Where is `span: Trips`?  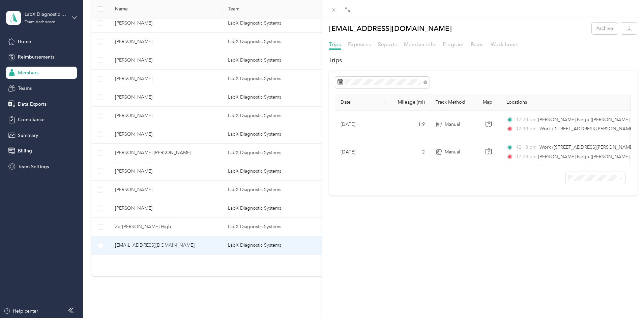
span: Trips is located at coordinates (335, 44).